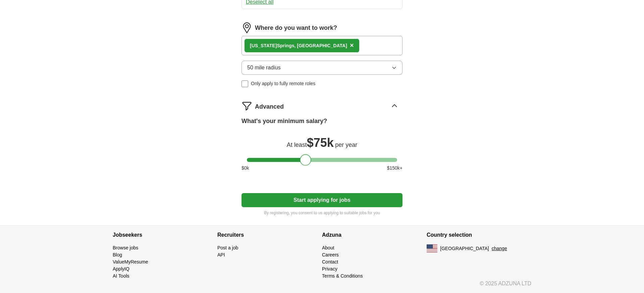 This screenshot has height=293, width=644. What do you see at coordinates (328, 248) in the screenshot?
I see `a: About` at bounding box center [328, 248].